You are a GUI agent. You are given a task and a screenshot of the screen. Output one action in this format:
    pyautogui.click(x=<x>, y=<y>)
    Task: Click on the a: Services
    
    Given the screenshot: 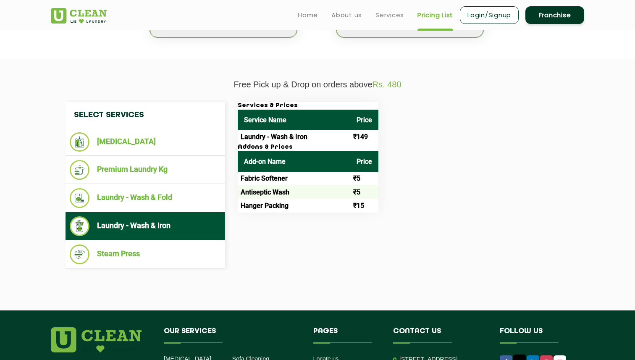 What is the action you would take?
    pyautogui.click(x=390, y=15)
    